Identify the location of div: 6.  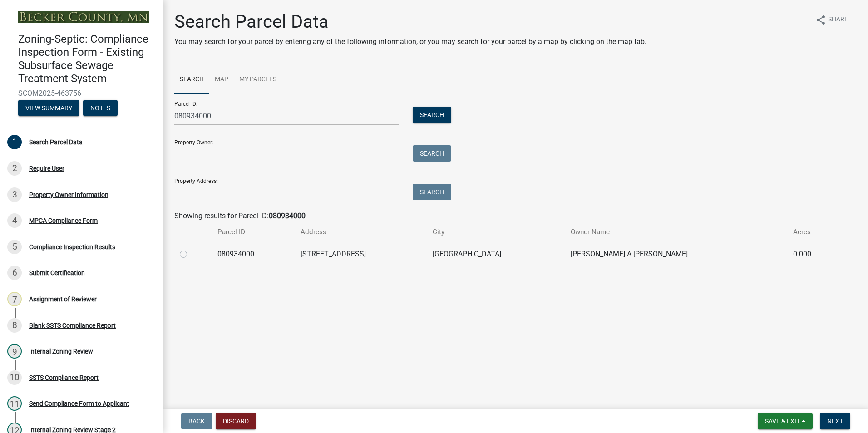
(15, 273).